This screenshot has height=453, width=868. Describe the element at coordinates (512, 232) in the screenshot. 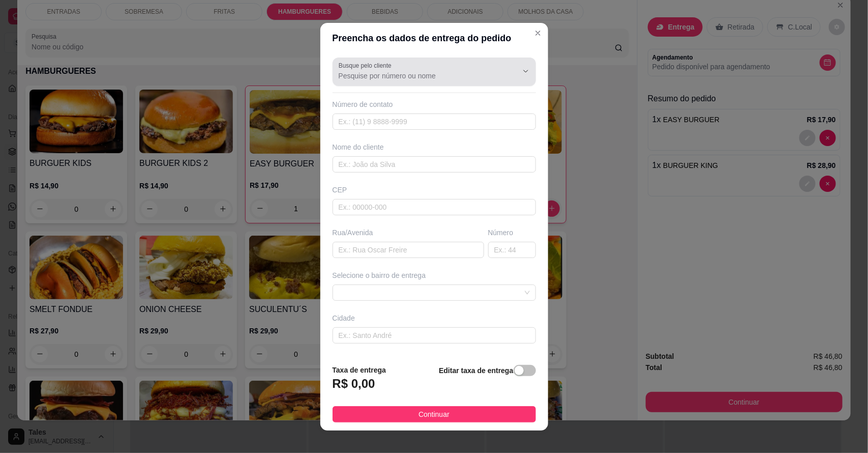

I see `div: Número` at that location.